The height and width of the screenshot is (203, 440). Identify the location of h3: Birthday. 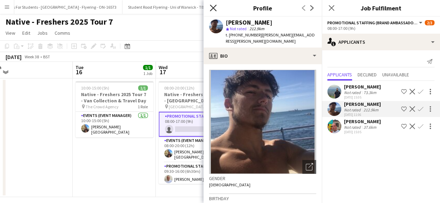
(263, 199).